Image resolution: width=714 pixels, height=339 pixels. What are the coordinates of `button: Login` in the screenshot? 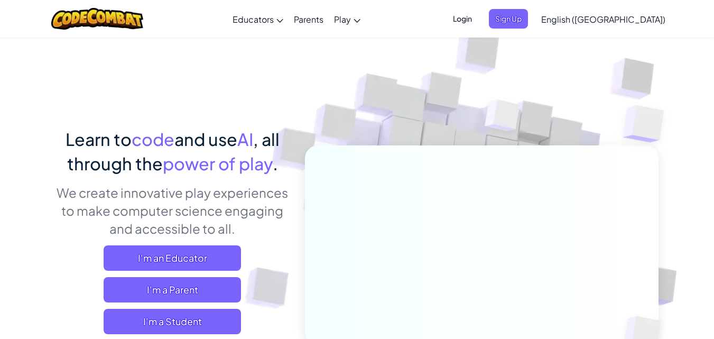 It's located at (462, 18).